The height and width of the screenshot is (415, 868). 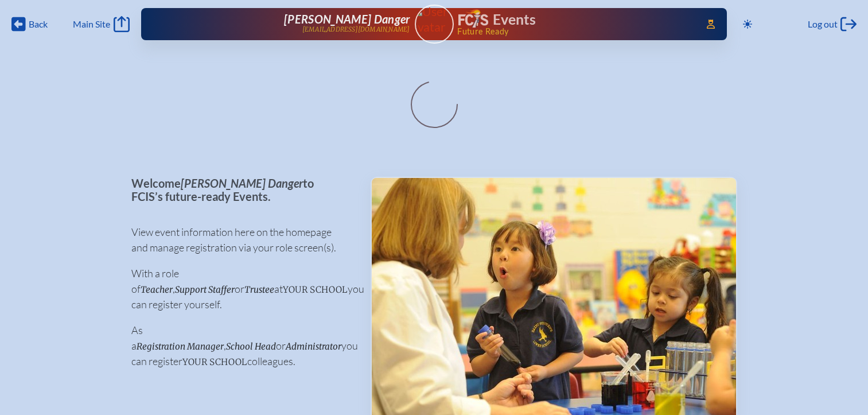 I want to click on p: Welcome to FCIS’s future-ready Events., so click(x=241, y=189).